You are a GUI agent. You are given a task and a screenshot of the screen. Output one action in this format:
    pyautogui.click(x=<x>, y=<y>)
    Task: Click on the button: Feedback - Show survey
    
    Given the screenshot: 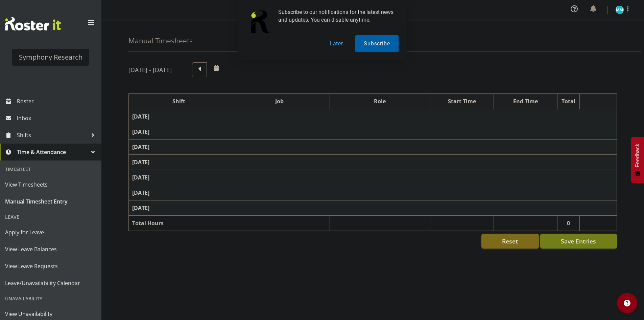 What is the action you would take?
    pyautogui.click(x=638, y=160)
    